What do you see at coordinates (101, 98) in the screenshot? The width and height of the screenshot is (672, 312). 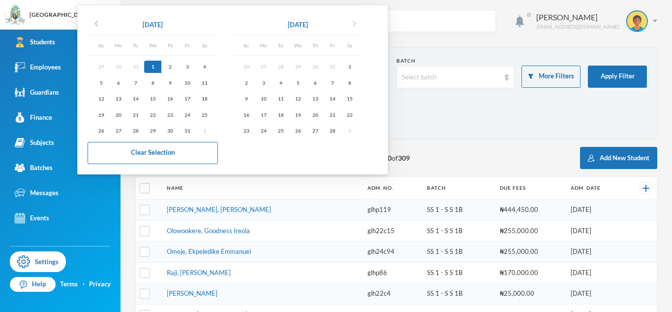 I see `div: 12` at bounding box center [101, 98].